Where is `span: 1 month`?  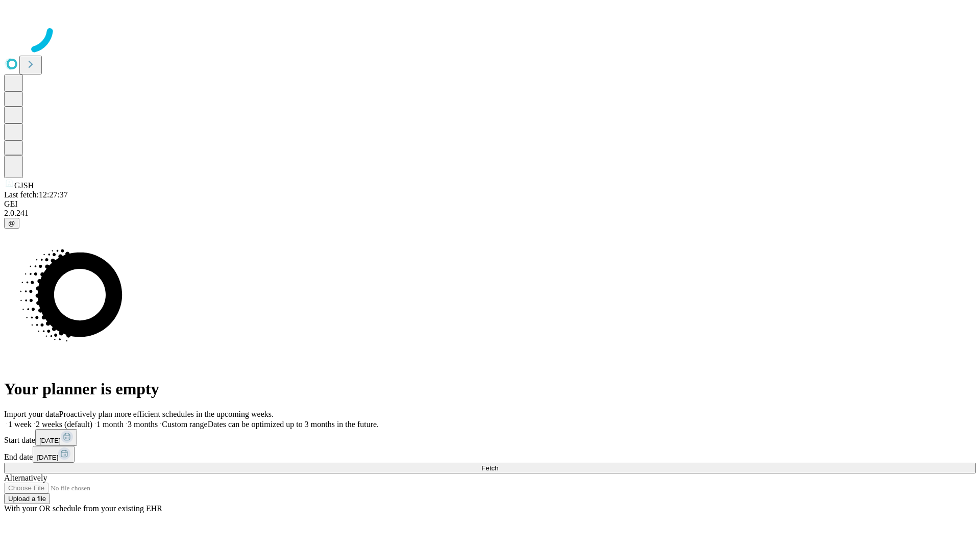 span: 1 month is located at coordinates (110, 423).